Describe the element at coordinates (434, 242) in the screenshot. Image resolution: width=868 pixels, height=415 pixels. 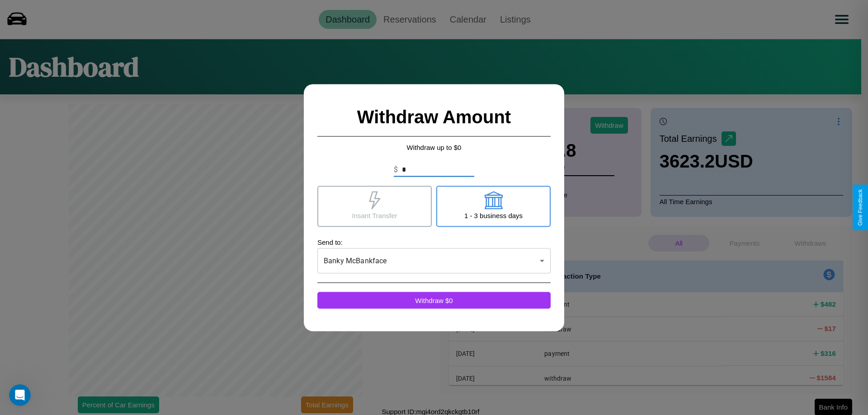
I see `p: Send to:` at that location.